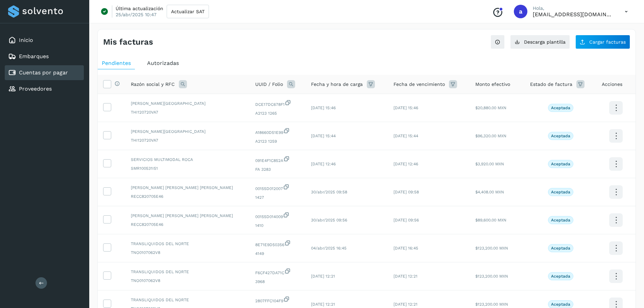  What do you see at coordinates (188, 169) in the screenshot?
I see `span: SMR100531I51` at bounding box center [188, 169].